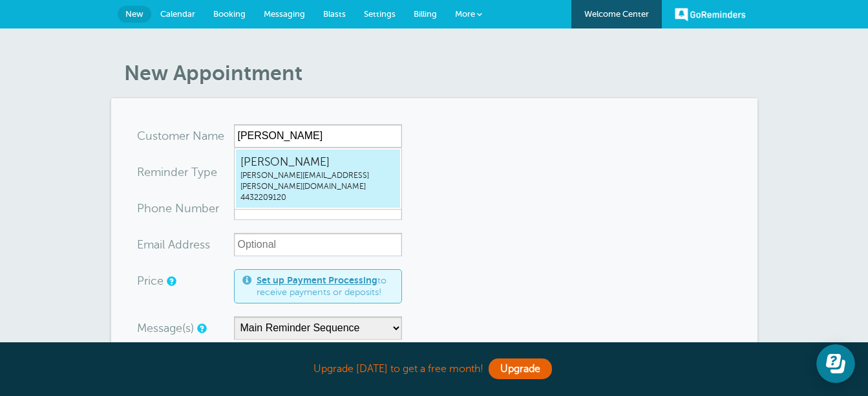 The height and width of the screenshot is (396, 868). I want to click on a: Set up Payment Processing, so click(317, 280).